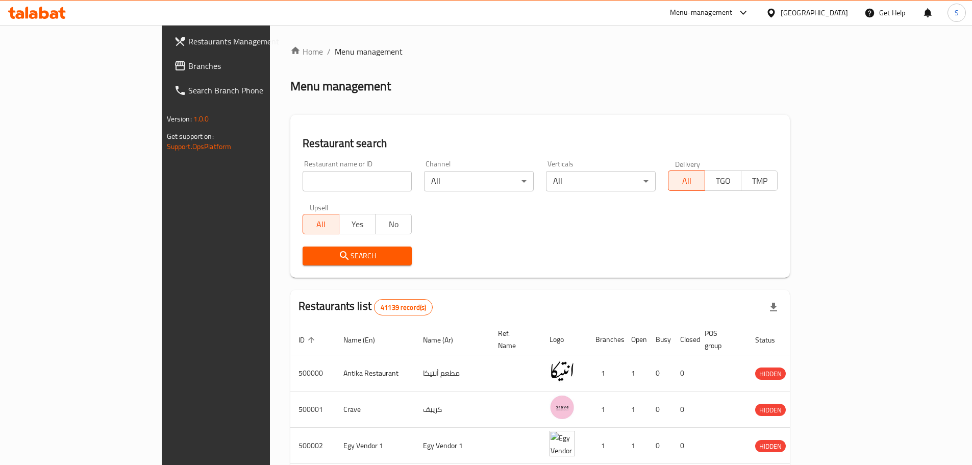 The width and height of the screenshot is (972, 465). What do you see at coordinates (369, 52) in the screenshot?
I see `span: Menu management` at bounding box center [369, 52].